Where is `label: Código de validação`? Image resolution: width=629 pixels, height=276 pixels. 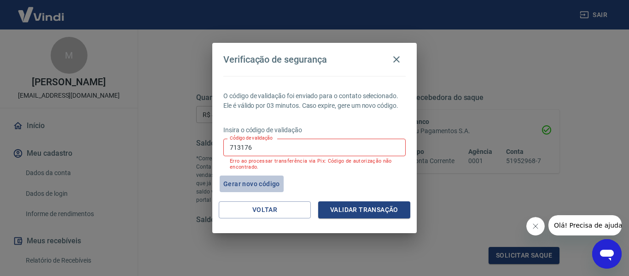 label: Código de validação is located at coordinates (251, 138).